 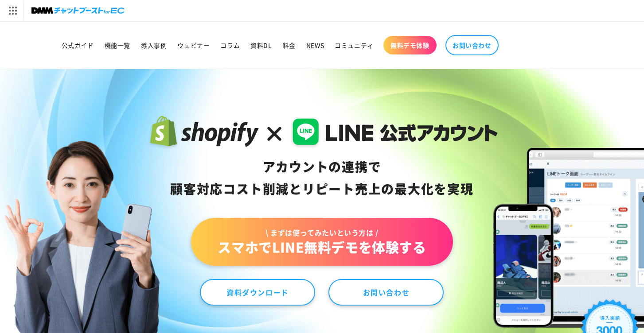 I want to click on span: コラム, so click(x=230, y=45).